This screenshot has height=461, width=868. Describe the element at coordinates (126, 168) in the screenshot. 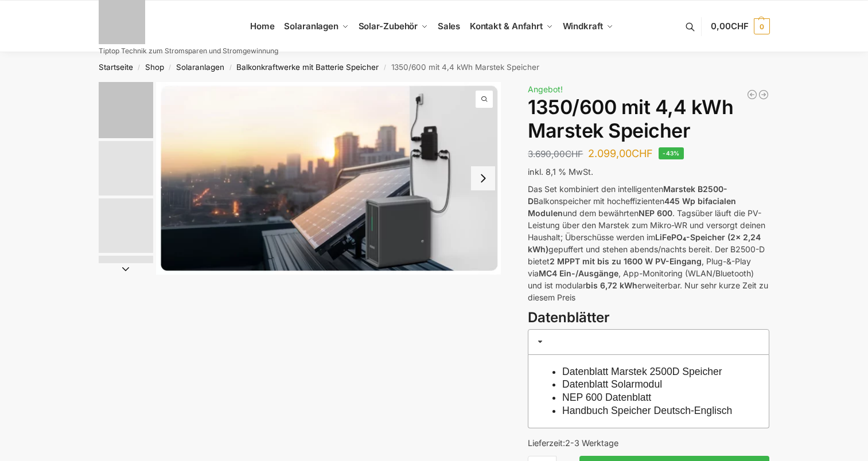

I see `img: Marstek Balkonkraftwerk` at that location.